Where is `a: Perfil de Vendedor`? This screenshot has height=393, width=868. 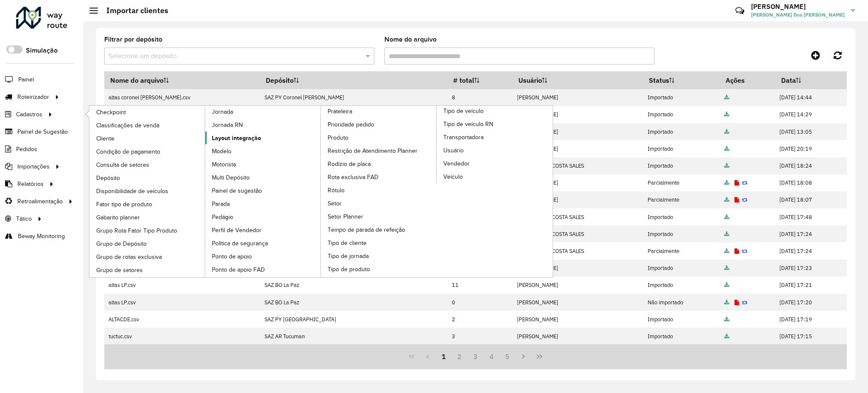 a: Perfil de Vendedor is located at coordinates (263, 230).